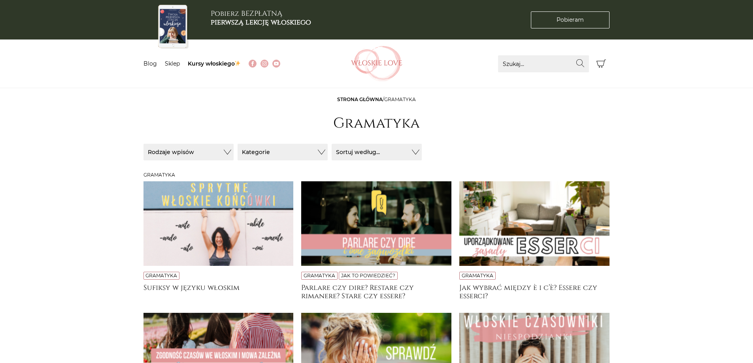 Image resolution: width=753 pixels, height=363 pixels. What do you see at coordinates (261, 22) in the screenshot?
I see `b: pierwszą lekcję włoskiego` at bounding box center [261, 22].